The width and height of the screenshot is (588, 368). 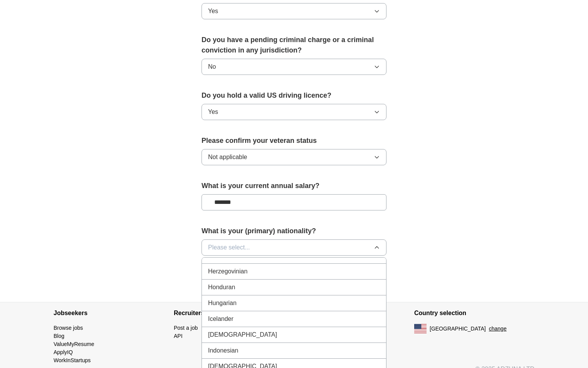 What do you see at coordinates (69, 328) in the screenshot?
I see `a: Browse jobs` at bounding box center [69, 328].